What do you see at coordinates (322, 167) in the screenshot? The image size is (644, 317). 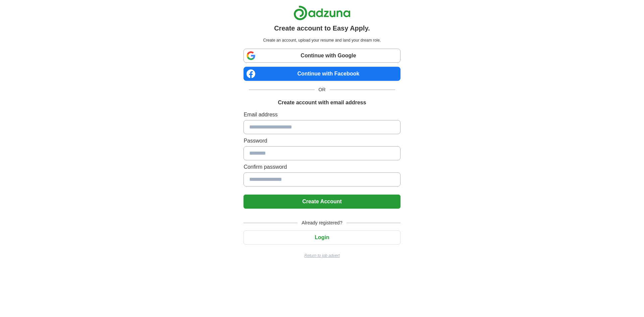 I see `label: Confirm password` at bounding box center [322, 167].